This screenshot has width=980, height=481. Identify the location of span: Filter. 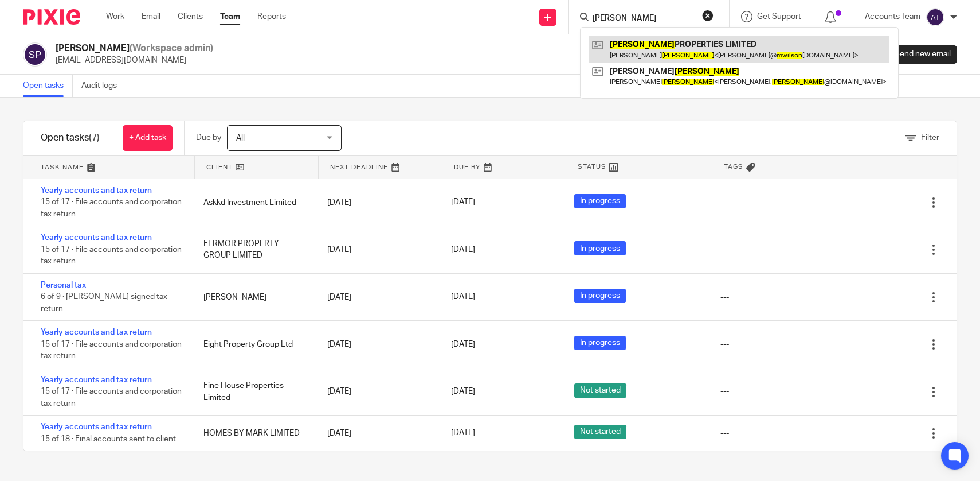
(930, 137).